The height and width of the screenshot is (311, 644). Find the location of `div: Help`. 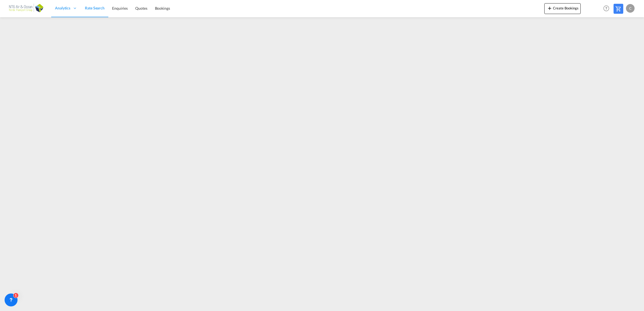

div: Help is located at coordinates (608, 8).